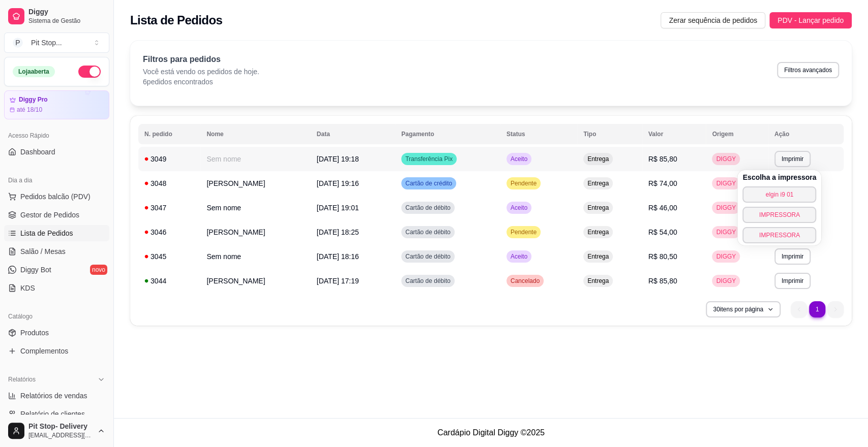 This screenshot has height=447, width=868. I want to click on a: Relatórios de vendas, so click(57, 396).